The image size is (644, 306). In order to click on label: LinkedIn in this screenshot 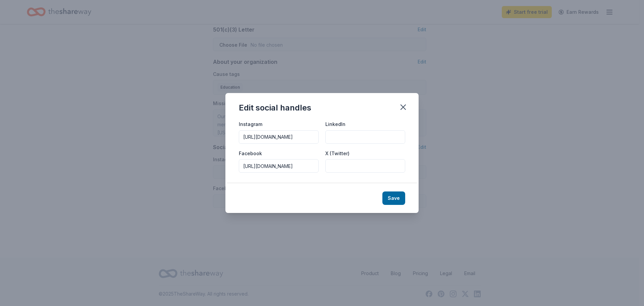, I will do `click(335, 124)`.